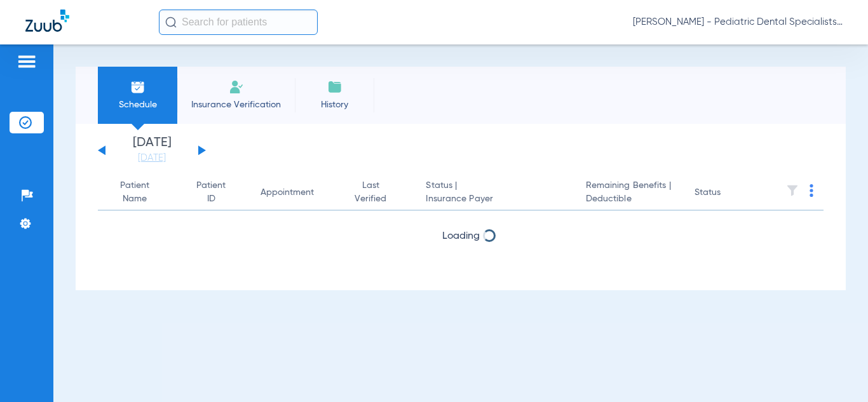 Image resolution: width=868 pixels, height=402 pixels. I want to click on img: History, so click(335, 87).